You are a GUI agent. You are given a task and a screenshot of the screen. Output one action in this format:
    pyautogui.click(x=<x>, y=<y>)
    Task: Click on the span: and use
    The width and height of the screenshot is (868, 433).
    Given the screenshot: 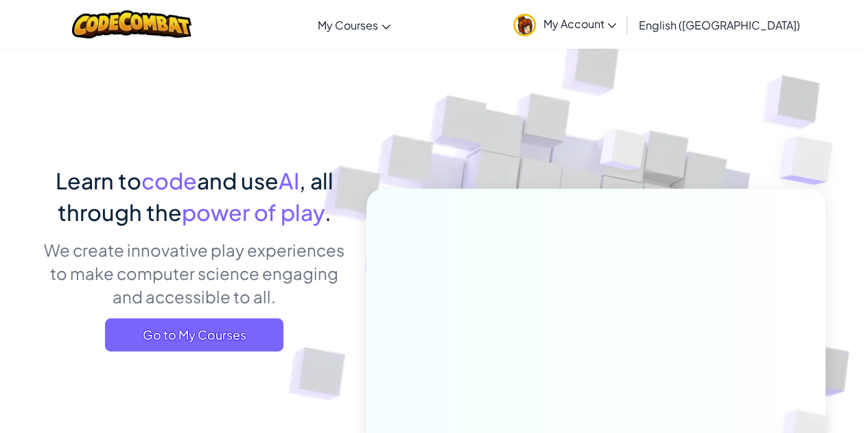 What is the action you would take?
    pyautogui.click(x=238, y=180)
    